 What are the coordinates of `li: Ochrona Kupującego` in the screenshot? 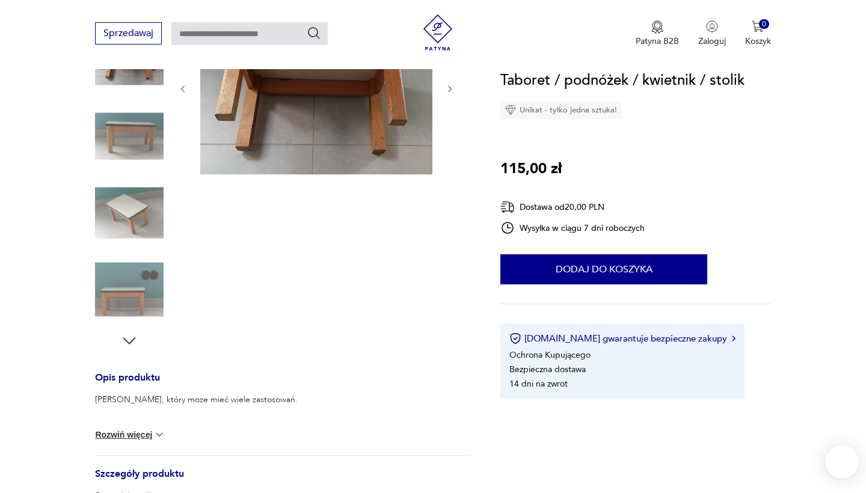 It's located at (550, 355).